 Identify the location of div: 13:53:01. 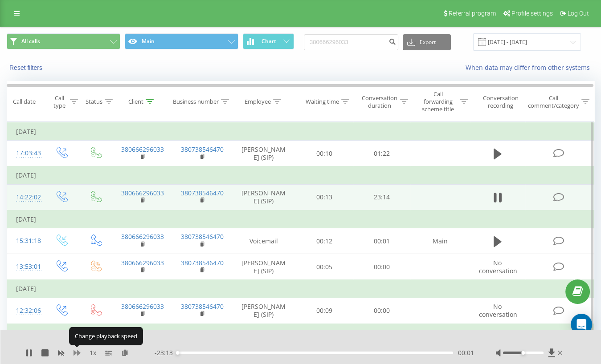
(25, 266).